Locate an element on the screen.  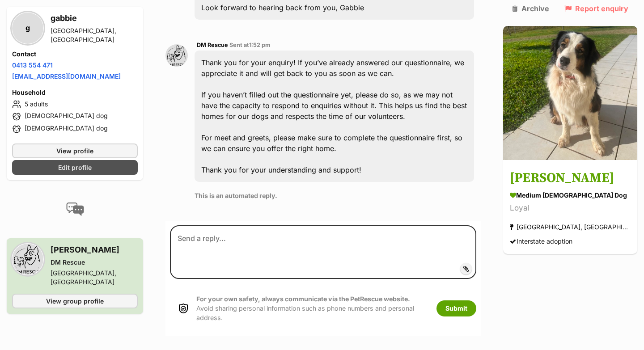
a: Edit profile is located at coordinates (75, 167).